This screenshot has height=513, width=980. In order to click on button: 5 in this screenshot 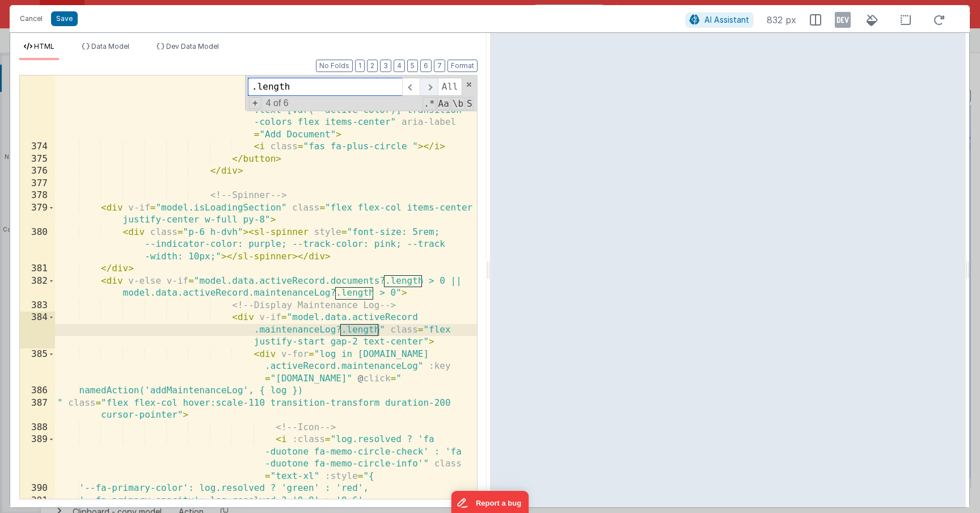, I will do `click(413, 66)`.